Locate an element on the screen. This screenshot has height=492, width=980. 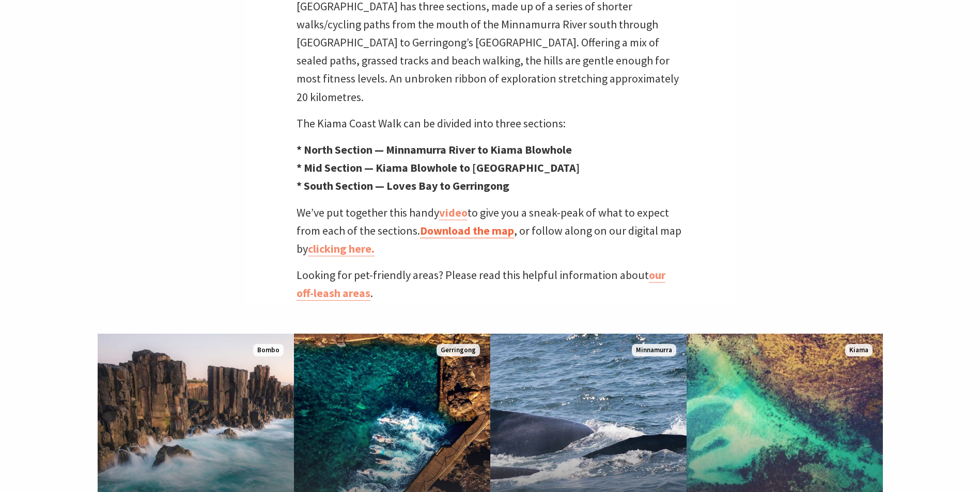
p: The Kiama Coast Walk can be divided into three sections: is located at coordinates (490, 123).